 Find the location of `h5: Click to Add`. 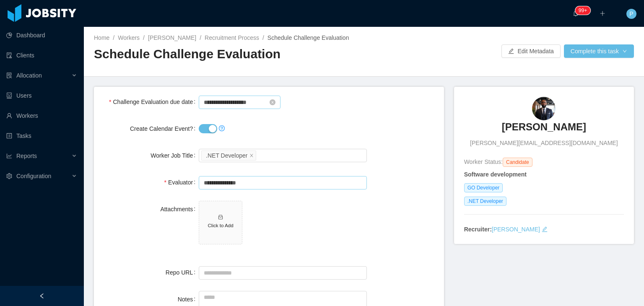

h5: Click to Add is located at coordinates (221, 225).